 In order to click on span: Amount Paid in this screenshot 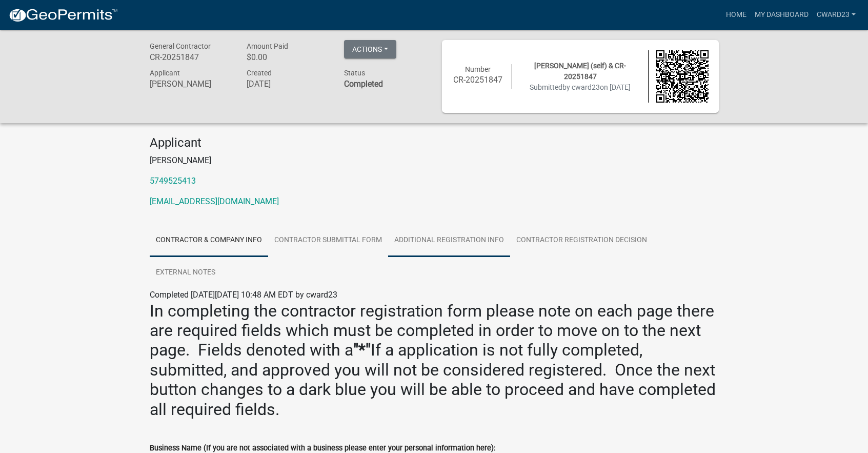, I will do `click(267, 46)`.